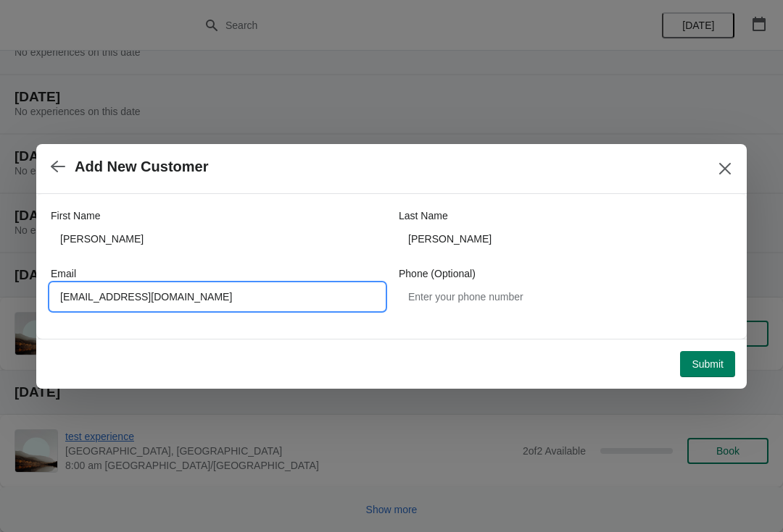 The height and width of the screenshot is (532, 783). I want to click on input: Enter your phone number, so click(565, 296).